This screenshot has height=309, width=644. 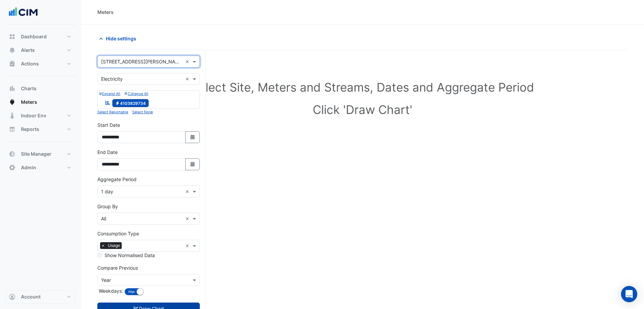 What do you see at coordinates (114, 246) in the screenshot?
I see `span: Usage` at bounding box center [114, 246].